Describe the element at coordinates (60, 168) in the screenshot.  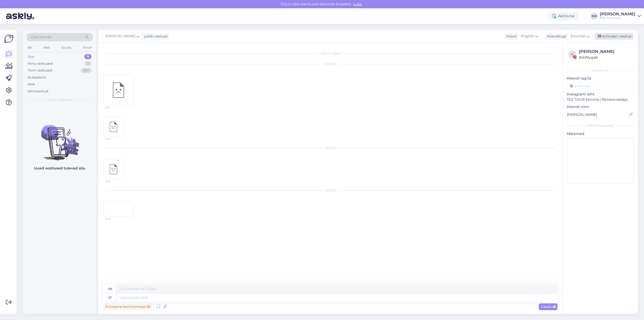
I see `p: Uued vestlused tulevad siia.` at that location.